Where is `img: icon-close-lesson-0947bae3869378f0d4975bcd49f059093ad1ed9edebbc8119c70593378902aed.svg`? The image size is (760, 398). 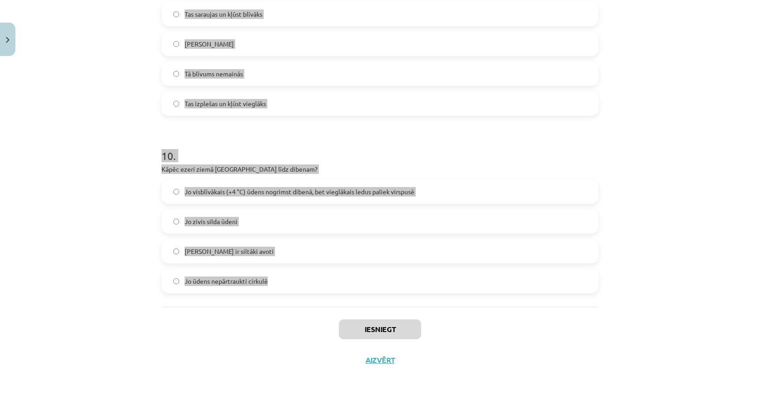 img: icon-close-lesson-0947bae3869378f0d4975bcd49f059093ad1ed9edebbc8119c70593378902aed.svg is located at coordinates (8, 40).